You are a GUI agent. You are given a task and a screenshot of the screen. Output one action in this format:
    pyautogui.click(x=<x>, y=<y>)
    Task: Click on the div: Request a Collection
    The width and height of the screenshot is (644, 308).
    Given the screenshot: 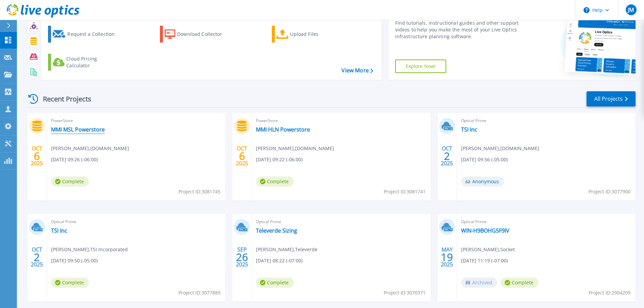 What is the action you would take?
    pyautogui.click(x=94, y=34)
    